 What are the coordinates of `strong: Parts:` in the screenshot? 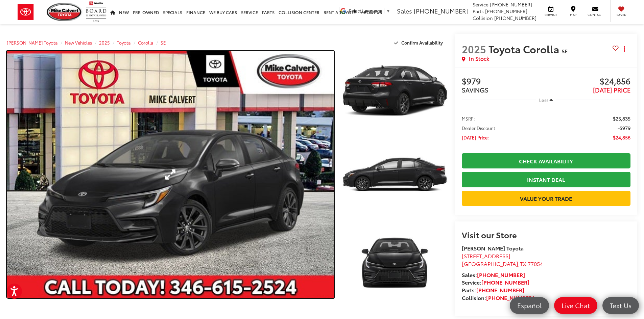 It's located at (493, 290).